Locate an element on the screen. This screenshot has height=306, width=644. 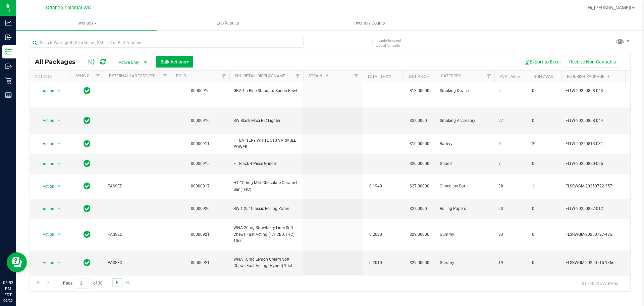
a: Flourish Package ID is located at coordinates (588, 77).